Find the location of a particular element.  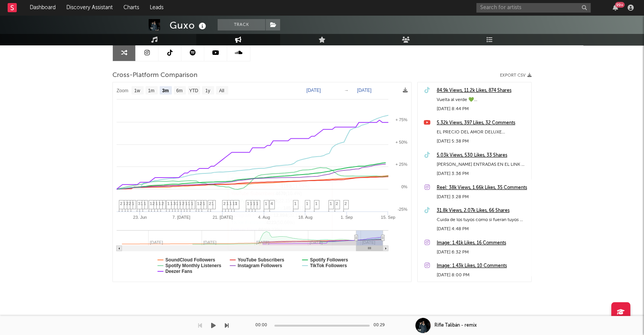

div: 00:00 is located at coordinates (263, 325).